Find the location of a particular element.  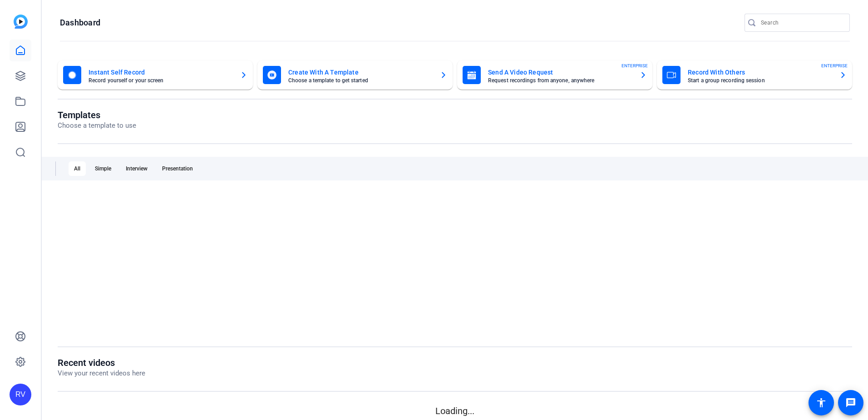

mat-card-title: Record With Others is located at coordinates (760, 72).